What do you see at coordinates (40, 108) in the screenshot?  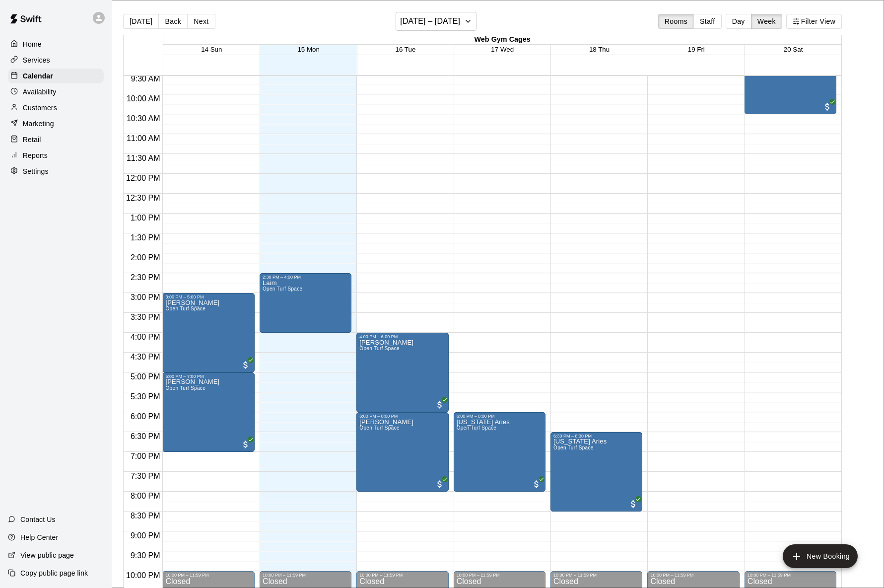 I see `p: Customers` at bounding box center [40, 108].